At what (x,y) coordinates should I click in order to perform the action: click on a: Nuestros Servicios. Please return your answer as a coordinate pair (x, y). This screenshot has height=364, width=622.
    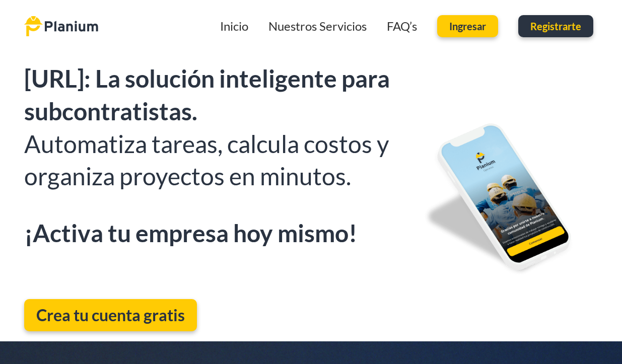
    Looking at the image, I should click on (317, 26).